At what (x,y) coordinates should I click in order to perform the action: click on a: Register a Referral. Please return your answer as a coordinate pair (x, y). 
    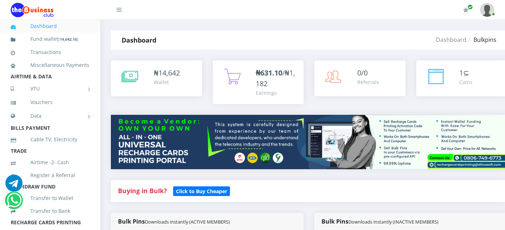
    Looking at the image, I should click on (50, 175).